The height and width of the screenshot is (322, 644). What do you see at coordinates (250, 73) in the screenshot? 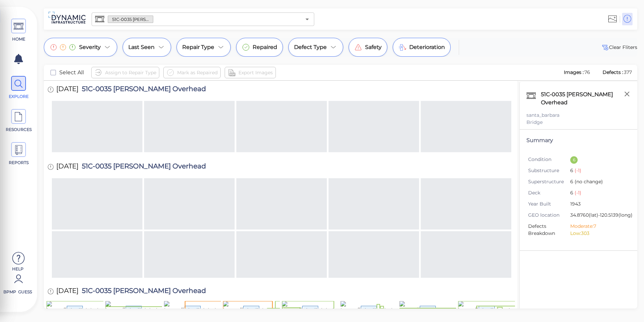
I see `button: Export Images` at bounding box center [250, 73].